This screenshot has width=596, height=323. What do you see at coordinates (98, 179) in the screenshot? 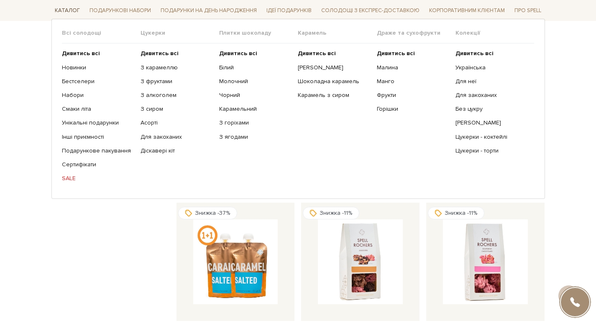
I see `a: SALE` at bounding box center [98, 179].